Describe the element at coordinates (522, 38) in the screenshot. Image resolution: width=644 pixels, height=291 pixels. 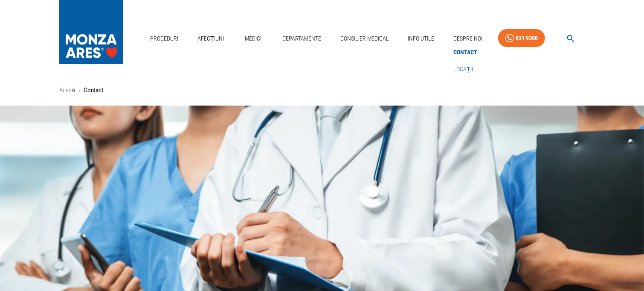
I see `a: 031 9300` at that location.